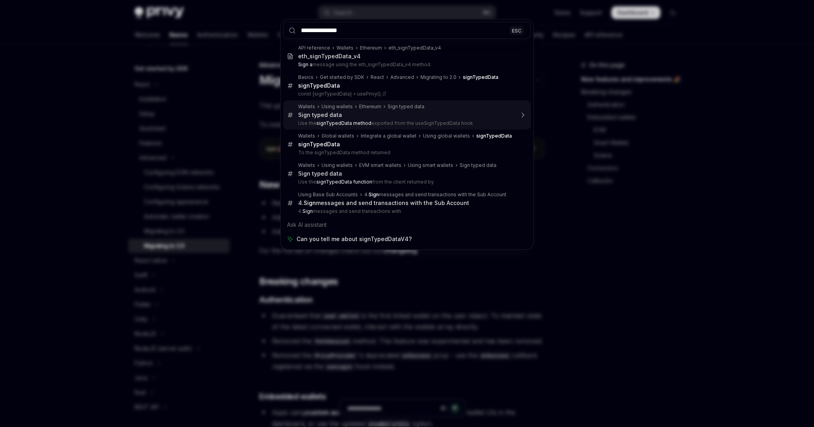 This screenshot has height=427, width=814. What do you see at coordinates (446, 136) in the screenshot?
I see `div: Using global wallets` at bounding box center [446, 136].